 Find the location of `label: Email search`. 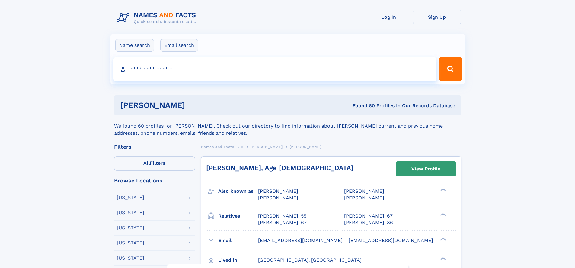

label: Email search is located at coordinates (179, 45).